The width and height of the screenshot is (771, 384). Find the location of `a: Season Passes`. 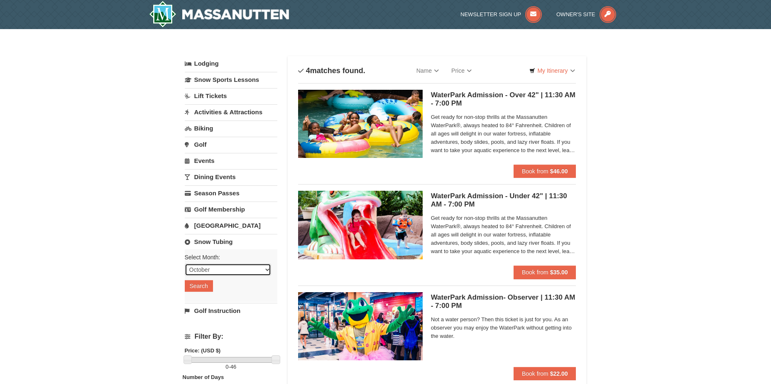

a: Season Passes is located at coordinates (231, 193).